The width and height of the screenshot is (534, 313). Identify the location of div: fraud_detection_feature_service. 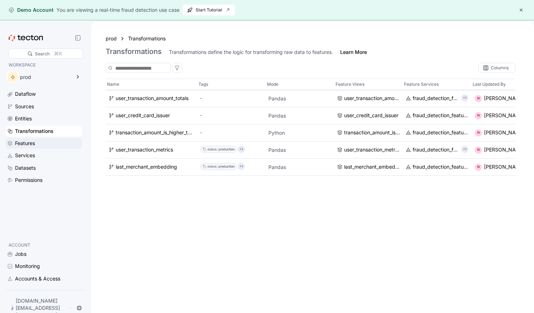
(435, 150).